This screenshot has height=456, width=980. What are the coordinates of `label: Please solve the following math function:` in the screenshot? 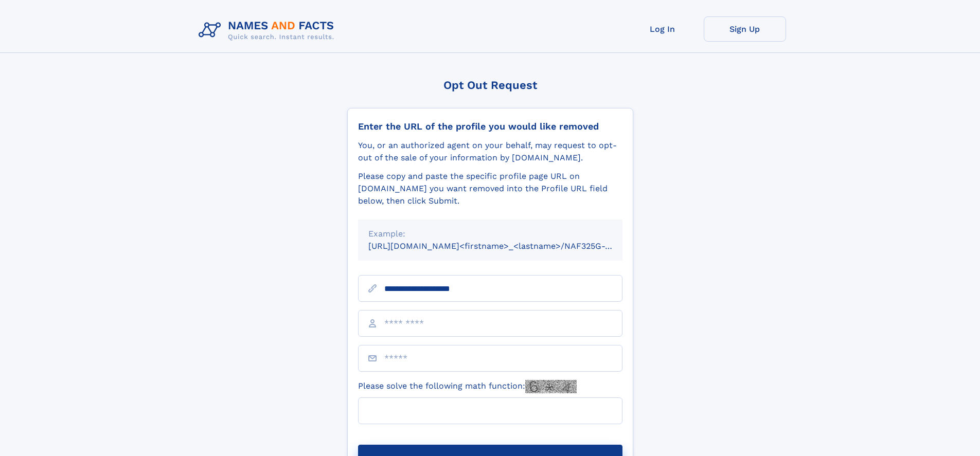 It's located at (467, 387).